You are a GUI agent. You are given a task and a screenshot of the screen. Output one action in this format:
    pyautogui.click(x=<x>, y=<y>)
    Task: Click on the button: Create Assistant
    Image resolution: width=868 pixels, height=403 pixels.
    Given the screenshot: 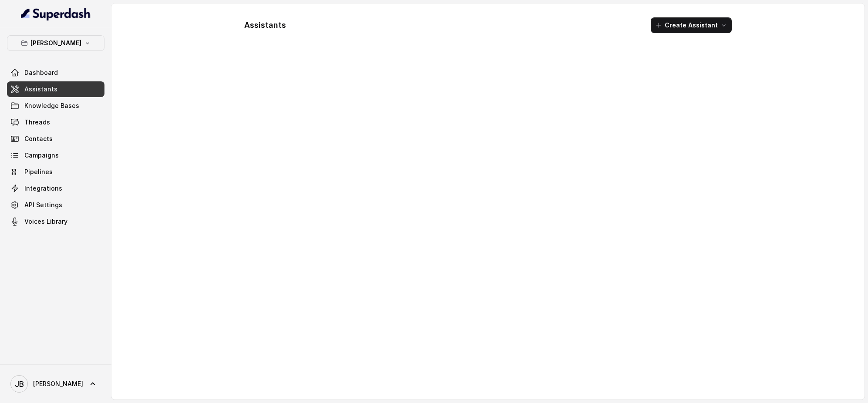 What is the action you would take?
    pyautogui.click(x=691, y=26)
    